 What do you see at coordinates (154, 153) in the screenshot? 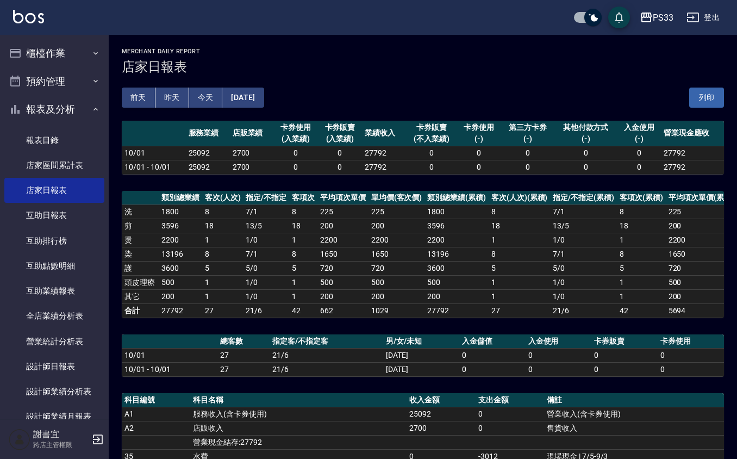
I see `td: 10/01` at bounding box center [154, 153].